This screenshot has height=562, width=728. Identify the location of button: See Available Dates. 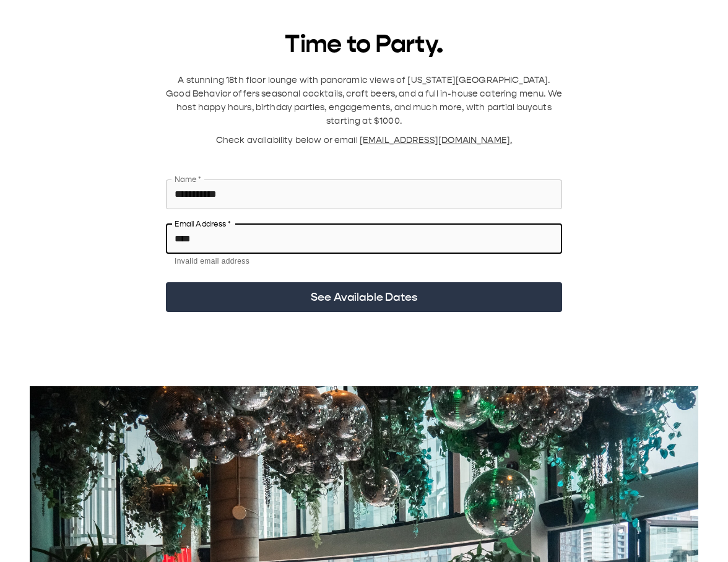
(364, 297).